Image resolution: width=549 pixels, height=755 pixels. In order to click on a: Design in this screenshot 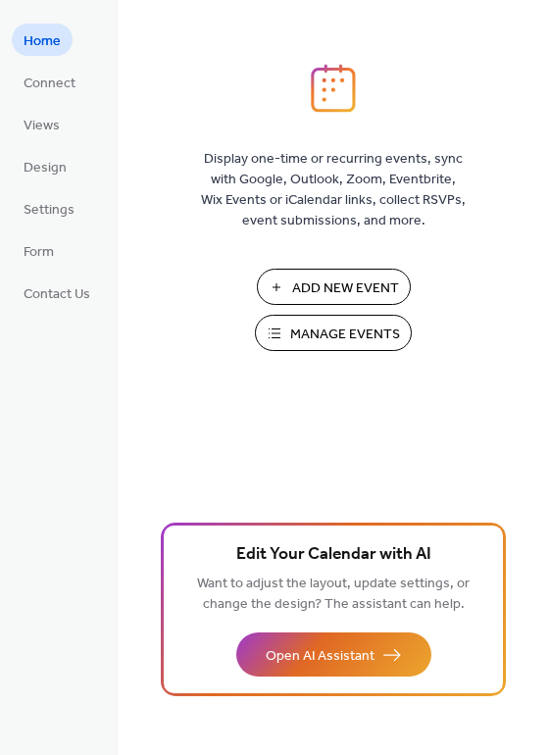, I will do `click(45, 166)`.